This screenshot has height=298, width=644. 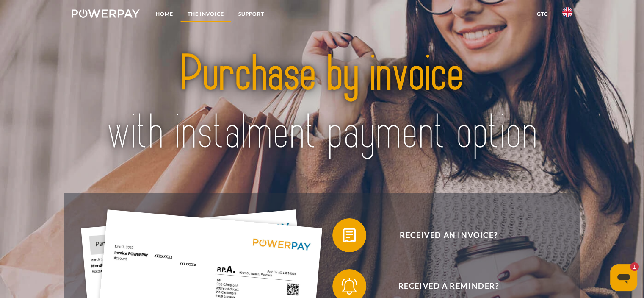 What do you see at coordinates (543, 14) in the screenshot?
I see `a: GTC` at bounding box center [543, 14].